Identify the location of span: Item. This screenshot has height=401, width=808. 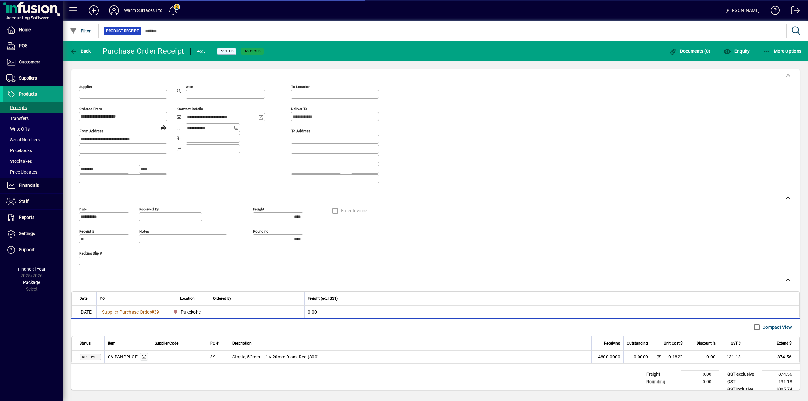
(112, 343).